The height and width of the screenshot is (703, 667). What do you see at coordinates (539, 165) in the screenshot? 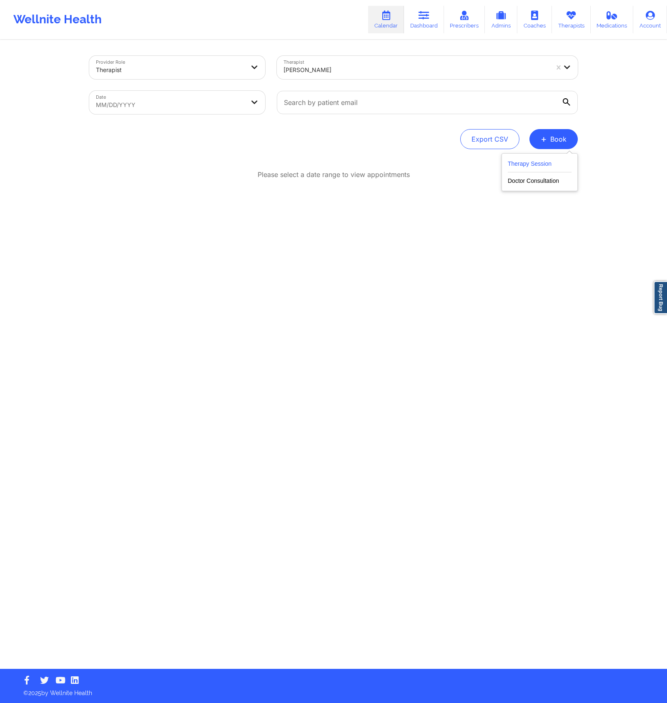
I see `button: Therapy Session` at bounding box center [539, 165].